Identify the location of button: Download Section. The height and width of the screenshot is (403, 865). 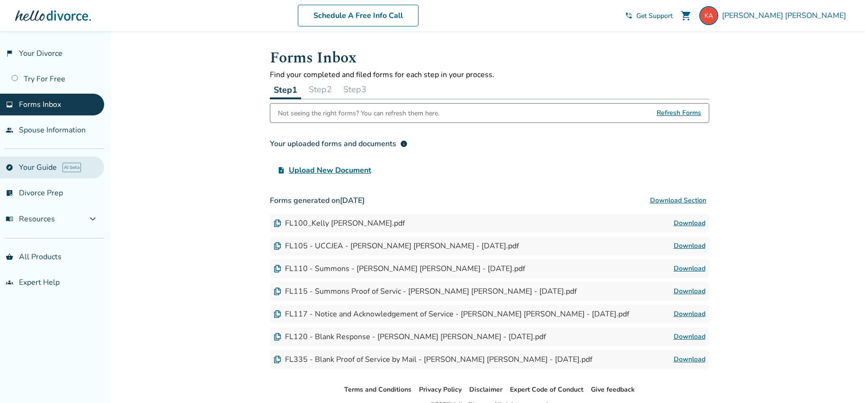
(678, 201).